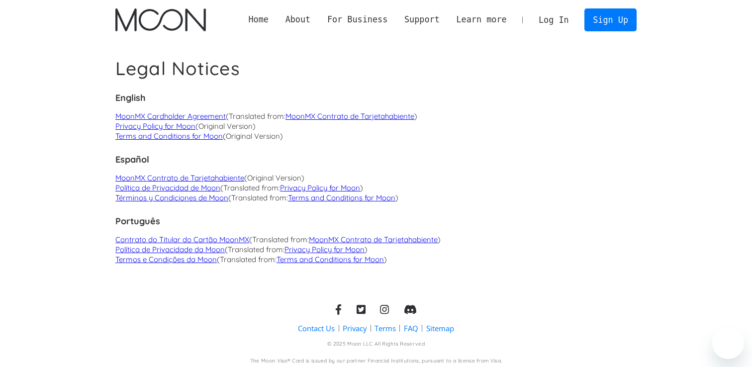  Describe the element at coordinates (376, 344) in the screenshot. I see `div: © 2025 Moon LLC All Rights Reserved` at that location.